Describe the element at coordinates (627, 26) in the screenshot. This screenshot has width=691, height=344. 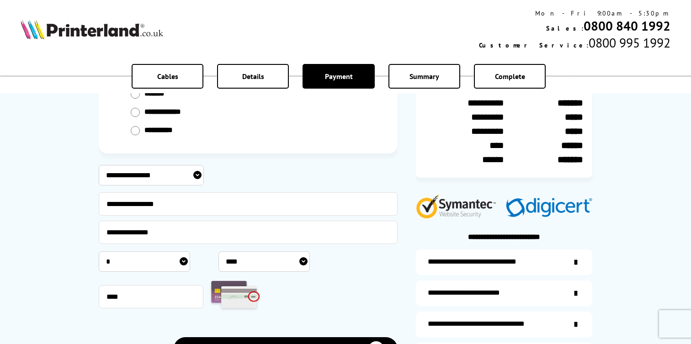
I see `a: 0800 840 1992` at that location.